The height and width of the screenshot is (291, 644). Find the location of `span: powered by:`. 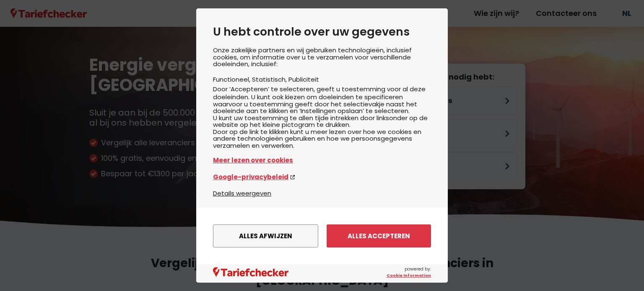

span: powered by: is located at coordinates (409, 272).